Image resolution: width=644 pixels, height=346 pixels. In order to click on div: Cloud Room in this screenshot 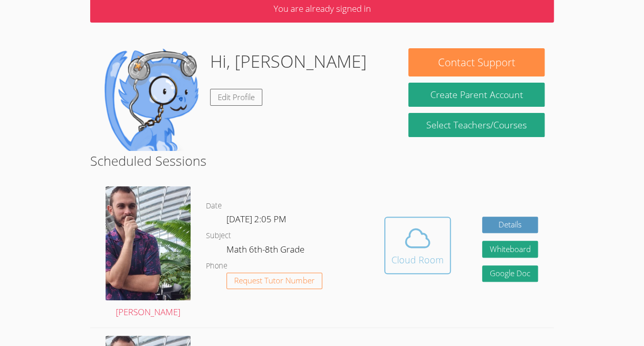, I will do `click(418, 260)`.